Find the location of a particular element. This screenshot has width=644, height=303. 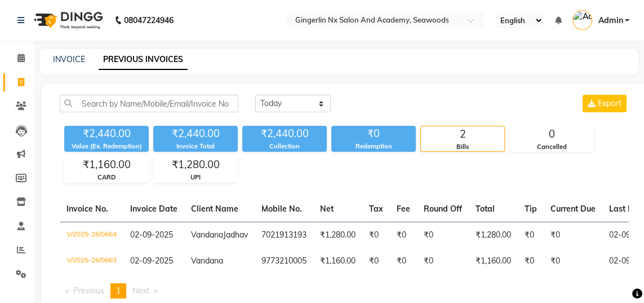

span: Export is located at coordinates (609, 103).